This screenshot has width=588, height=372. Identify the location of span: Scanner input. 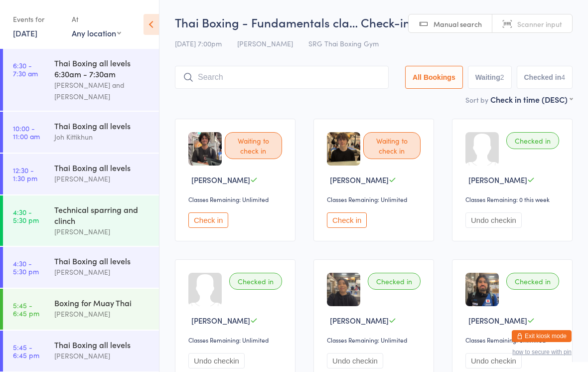
(540, 24).